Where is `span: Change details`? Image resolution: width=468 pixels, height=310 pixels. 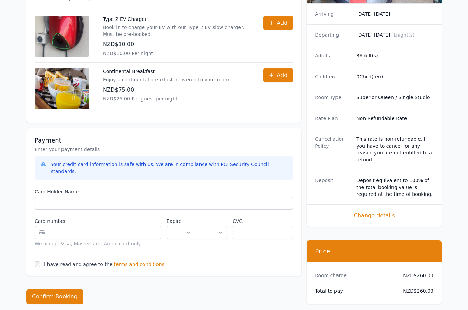 span: Change details is located at coordinates (374, 216).